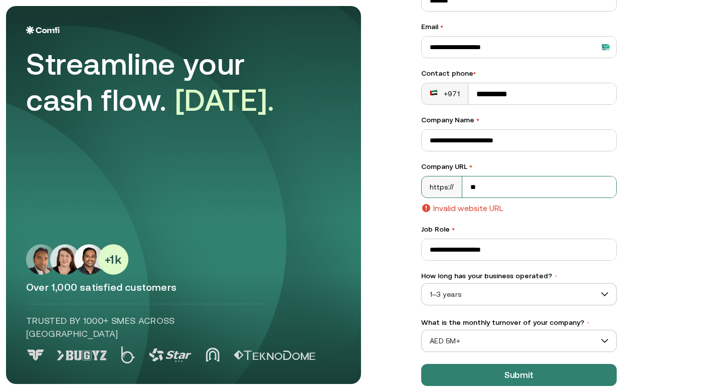  What do you see at coordinates (128, 355) in the screenshot?
I see `img: Logo 2` at bounding box center [128, 355].